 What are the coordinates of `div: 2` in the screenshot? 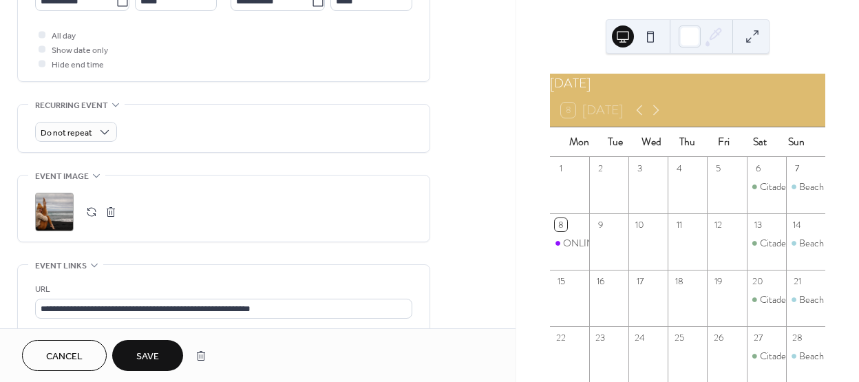 It's located at (600, 168).